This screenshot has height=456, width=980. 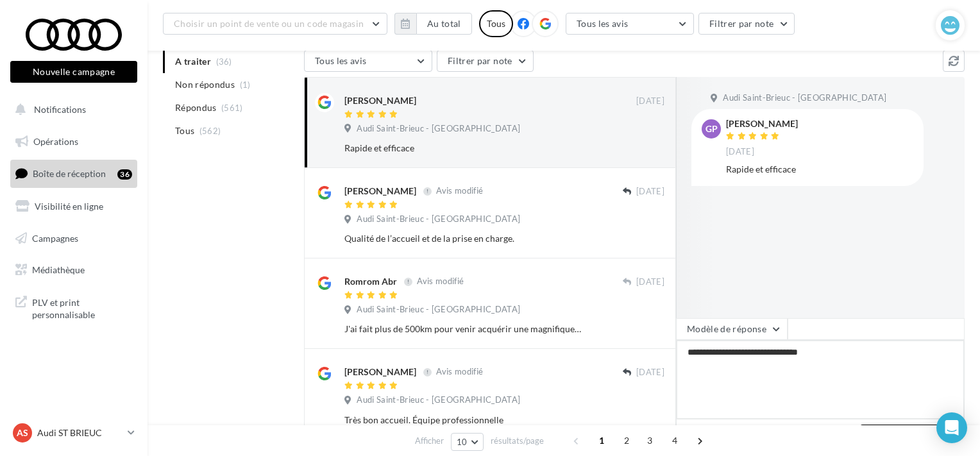 What do you see at coordinates (82, 307) in the screenshot?
I see `span: PLV et print personnalisable` at bounding box center [82, 307].